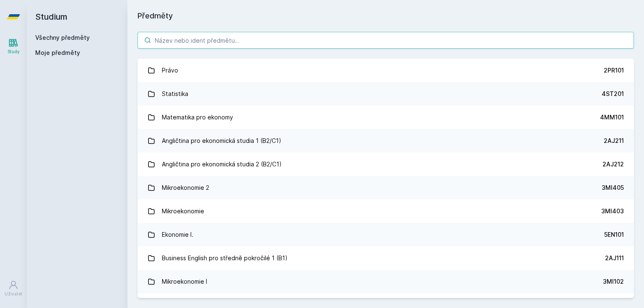 This screenshot has width=644, height=308. I want to click on div: Ekonomie I., so click(177, 235).